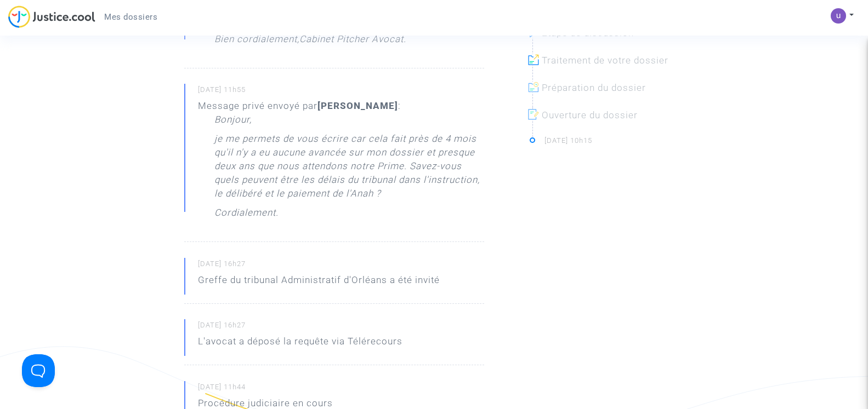 This screenshot has width=868, height=409. Describe the element at coordinates (246, 215) in the screenshot. I see `p: Cordialement.` at that location.